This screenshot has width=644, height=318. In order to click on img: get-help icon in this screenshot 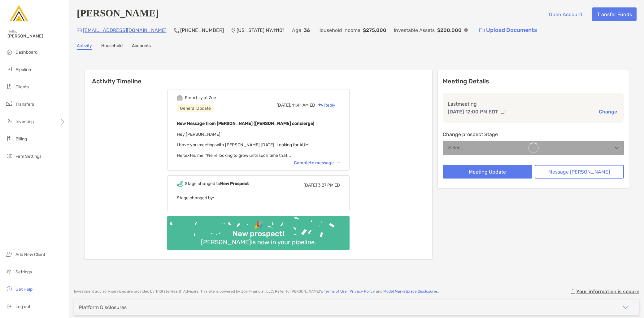, I will do `click(9, 289)`.